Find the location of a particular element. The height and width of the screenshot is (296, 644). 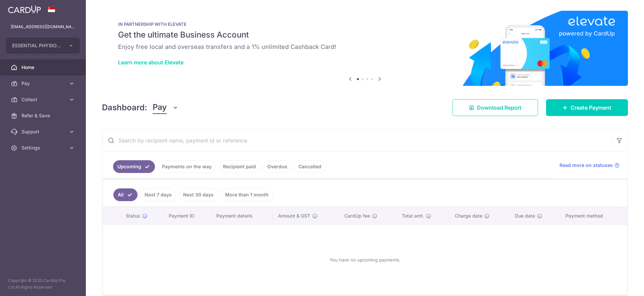

span: Collect is located at coordinates (44, 100).